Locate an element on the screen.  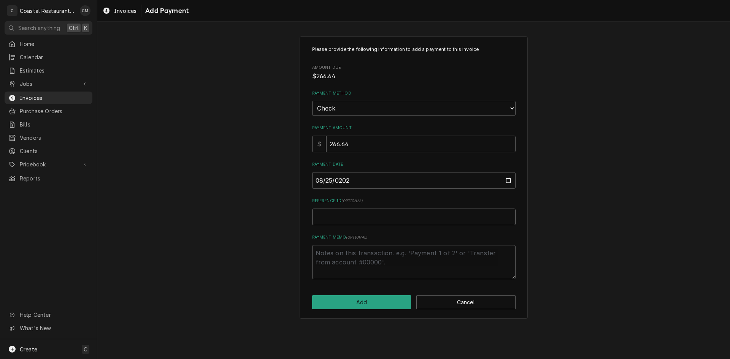
div: Payment Memo is located at coordinates (414, 257).